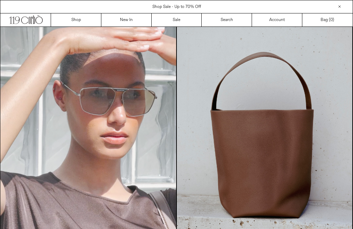 The width and height of the screenshot is (353, 229). What do you see at coordinates (127, 20) in the screenshot?
I see `a: New In` at bounding box center [127, 20].